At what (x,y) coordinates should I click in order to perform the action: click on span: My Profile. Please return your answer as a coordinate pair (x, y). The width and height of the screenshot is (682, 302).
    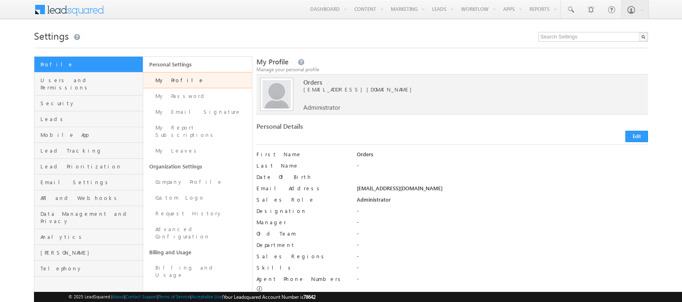
    Looking at the image, I should click on (272, 61).